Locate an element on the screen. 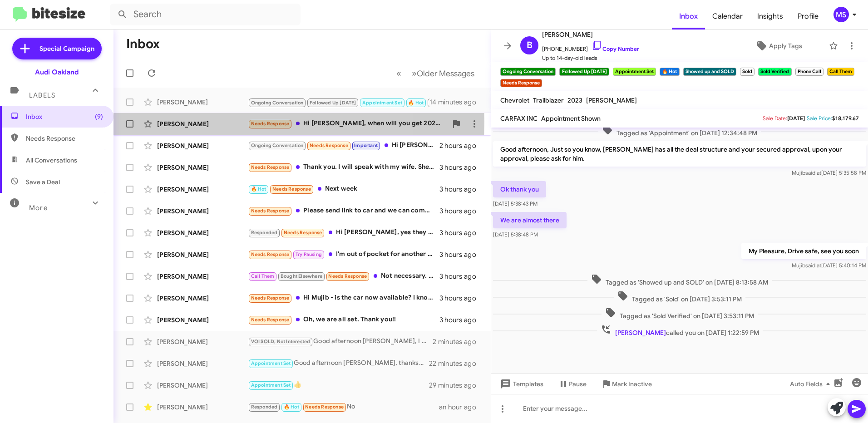 This screenshot has width=868, height=423. button: MS is located at coordinates (842, 15).